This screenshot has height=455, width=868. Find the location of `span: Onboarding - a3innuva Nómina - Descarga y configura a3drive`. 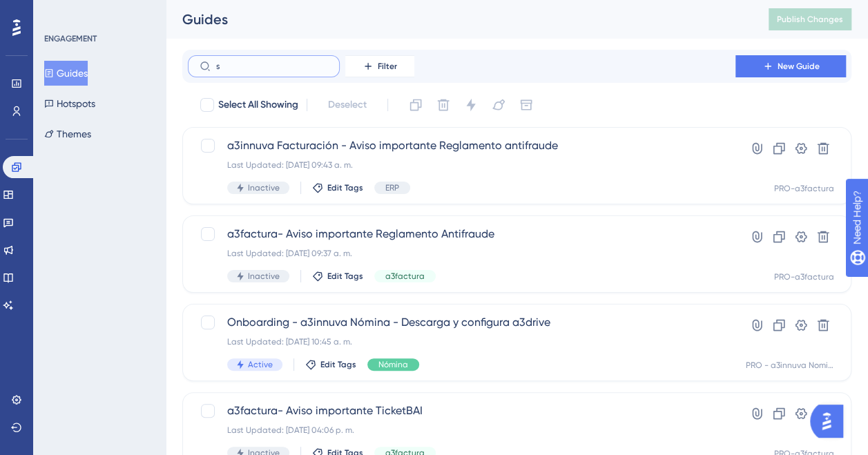

span: Onboarding - a3innuva Nómina - Descarga y configura a3drive is located at coordinates (461, 323).